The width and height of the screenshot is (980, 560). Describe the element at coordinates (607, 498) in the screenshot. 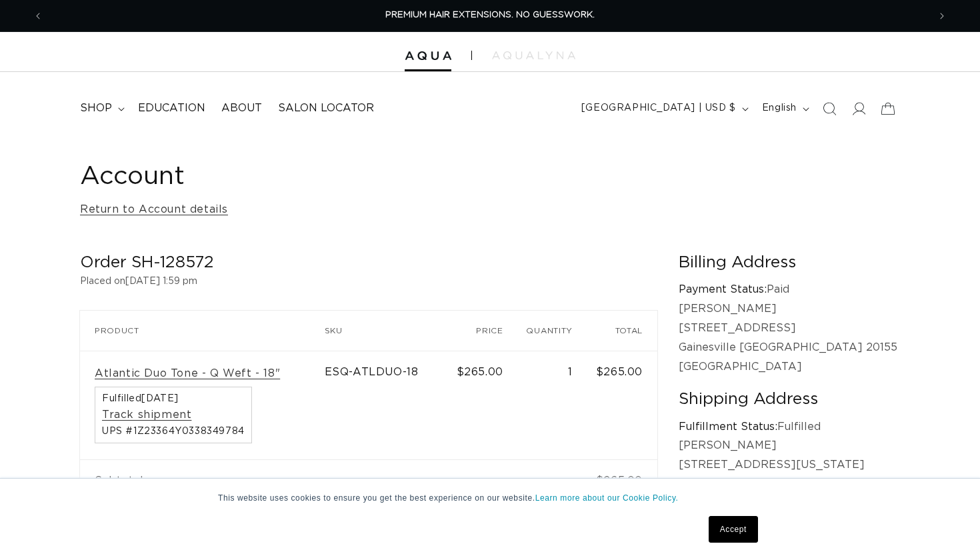

I see `a: Learn more about our Cookie Policy.` at that location.